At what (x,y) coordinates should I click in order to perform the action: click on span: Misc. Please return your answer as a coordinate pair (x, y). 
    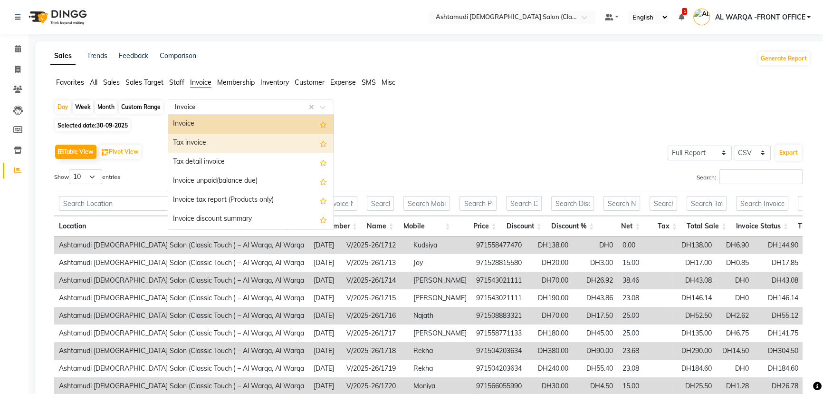
    Looking at the image, I should click on (388, 82).